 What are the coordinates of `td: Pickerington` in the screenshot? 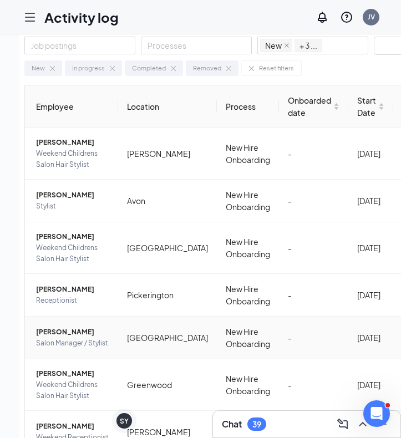 It's located at (167, 295).